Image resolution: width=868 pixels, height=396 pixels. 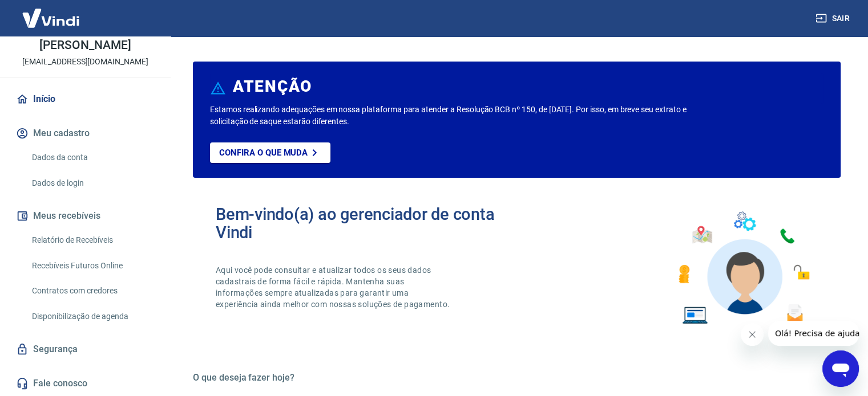 I want to click on a: Segurança, so click(x=85, y=349).